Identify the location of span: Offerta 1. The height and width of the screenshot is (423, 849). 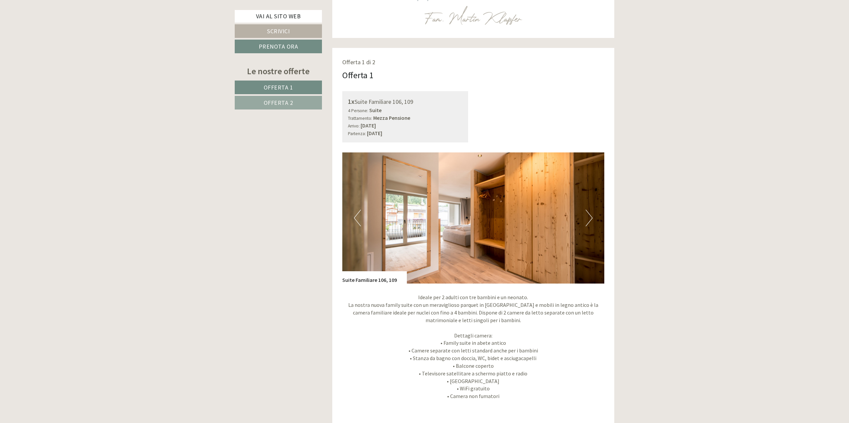
(278, 87).